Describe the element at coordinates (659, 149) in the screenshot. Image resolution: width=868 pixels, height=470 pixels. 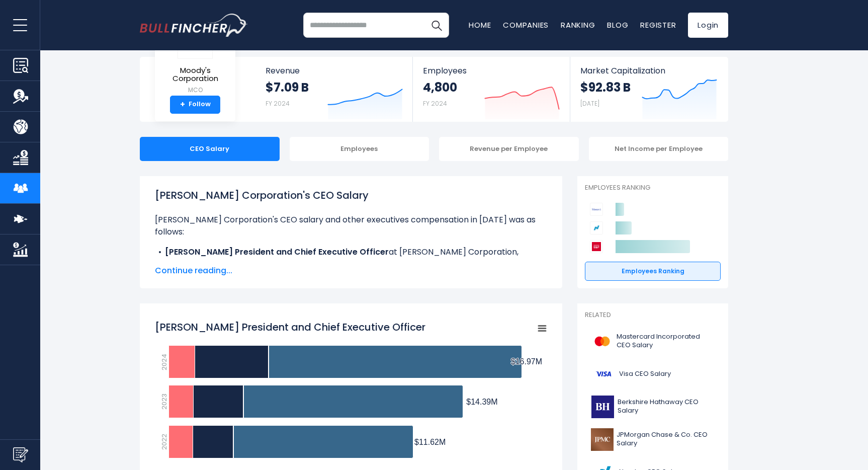
I see `div: Net Income per Employee` at that location.